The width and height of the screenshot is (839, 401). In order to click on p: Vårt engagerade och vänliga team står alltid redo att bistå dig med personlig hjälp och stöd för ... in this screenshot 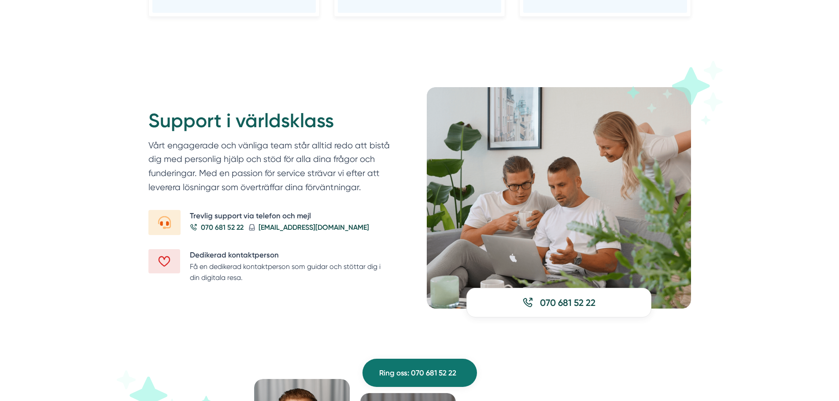, I will do `click(270, 169)`.